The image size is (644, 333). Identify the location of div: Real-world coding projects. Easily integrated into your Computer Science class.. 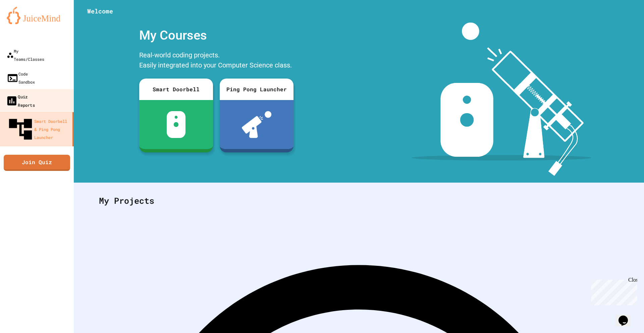
(216, 61).